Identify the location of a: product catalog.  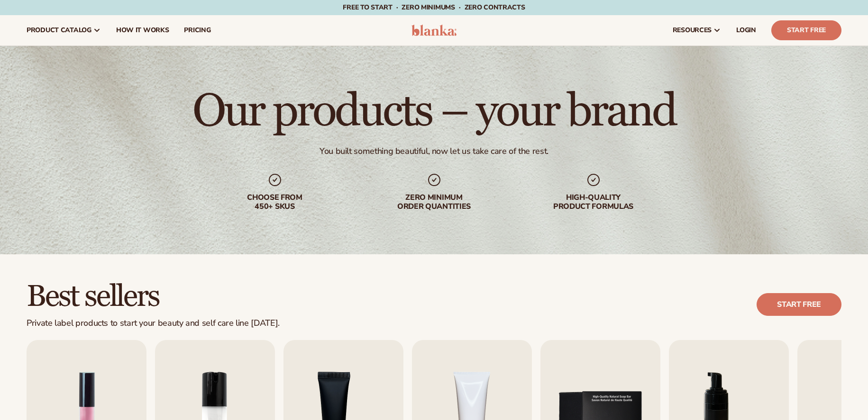
(63, 30).